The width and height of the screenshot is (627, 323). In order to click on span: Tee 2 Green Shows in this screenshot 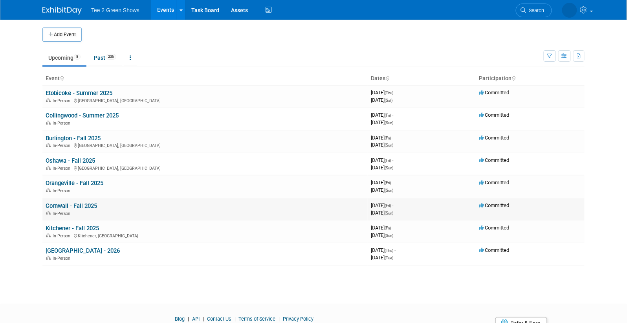, I will do `click(115, 10)`.